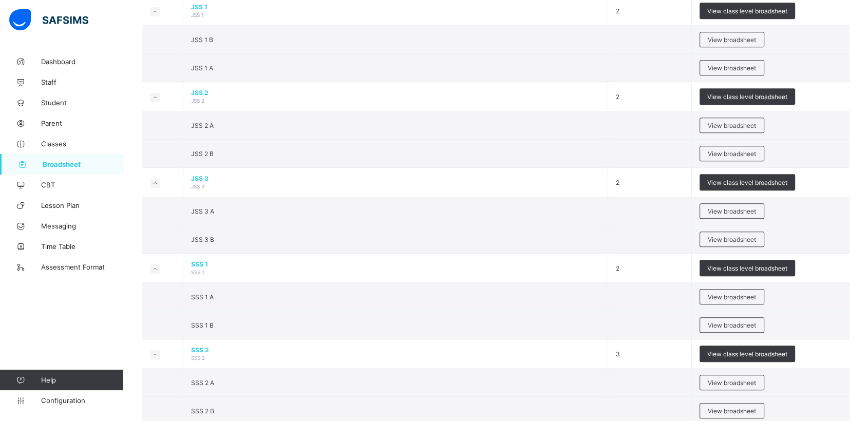  What do you see at coordinates (202, 211) in the screenshot?
I see `span: JSS 3 A` at bounding box center [202, 211].